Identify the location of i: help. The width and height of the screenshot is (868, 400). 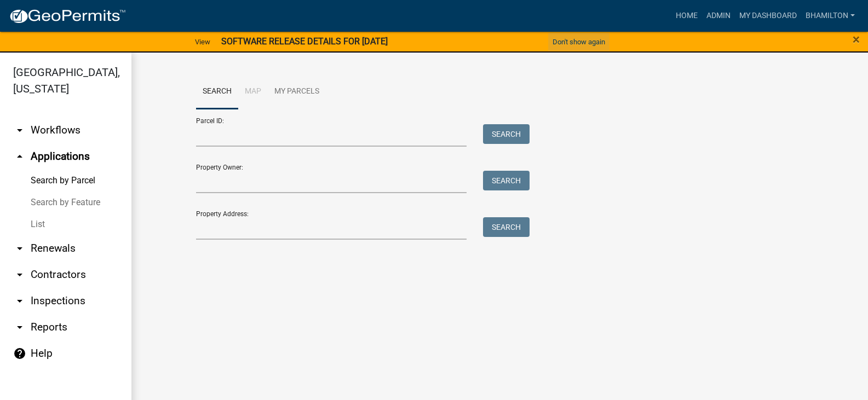
(20, 353).